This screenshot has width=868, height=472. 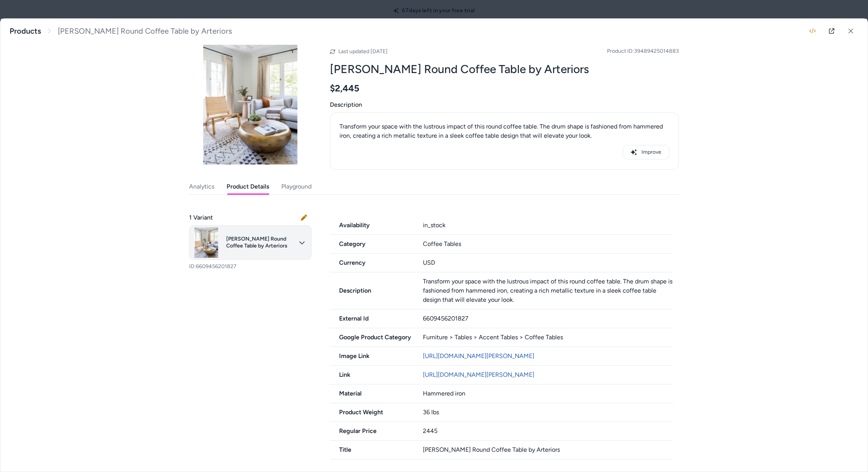 I want to click on span: External Id, so click(x=371, y=319).